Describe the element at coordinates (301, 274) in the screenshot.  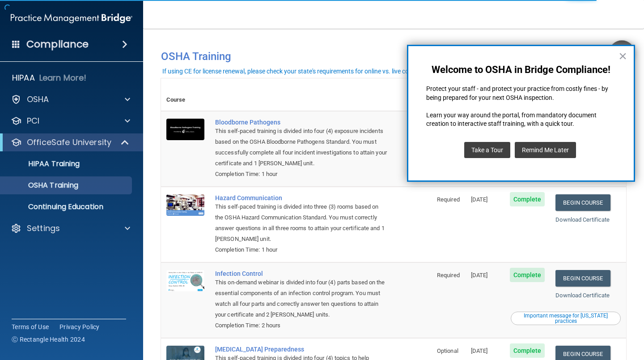
I see `div: Infection Control` at that location.